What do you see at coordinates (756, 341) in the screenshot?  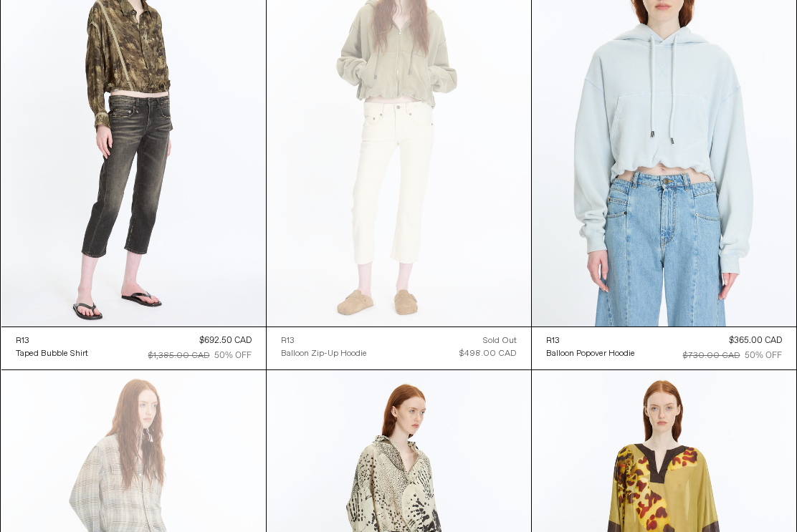 I see `div: $365.00 CAD` at bounding box center [756, 341].